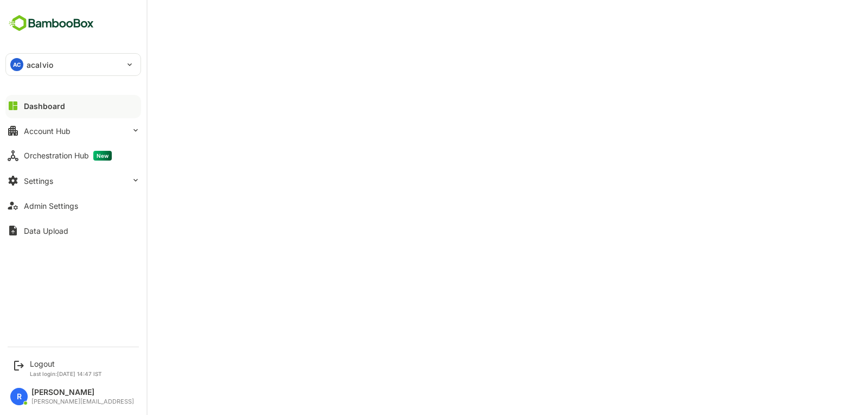 The image size is (868, 415). Describe the element at coordinates (73, 156) in the screenshot. I see `button: Orchestration HubNew` at that location.